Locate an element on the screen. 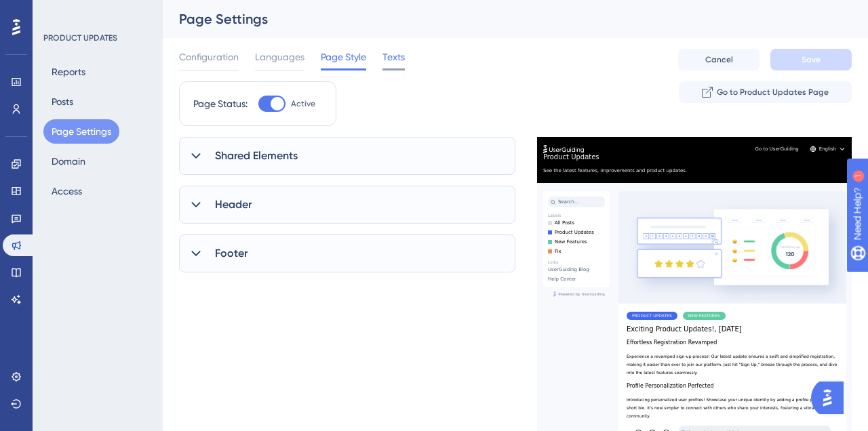 The image size is (868, 431). div: Page Status: is located at coordinates (221, 104).